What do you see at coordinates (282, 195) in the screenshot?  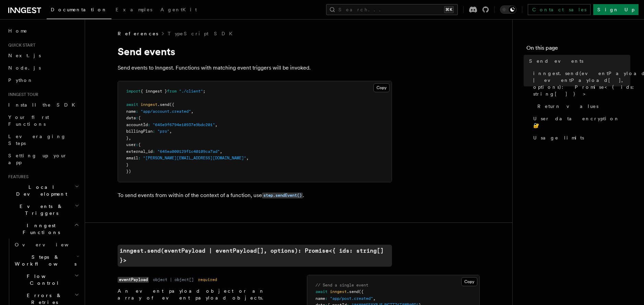 I see `code: step.sendEvent()` at bounding box center [282, 195].